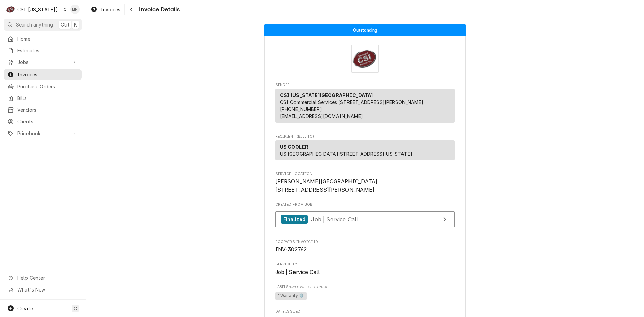  I want to click on a: View Job, so click(365, 220).